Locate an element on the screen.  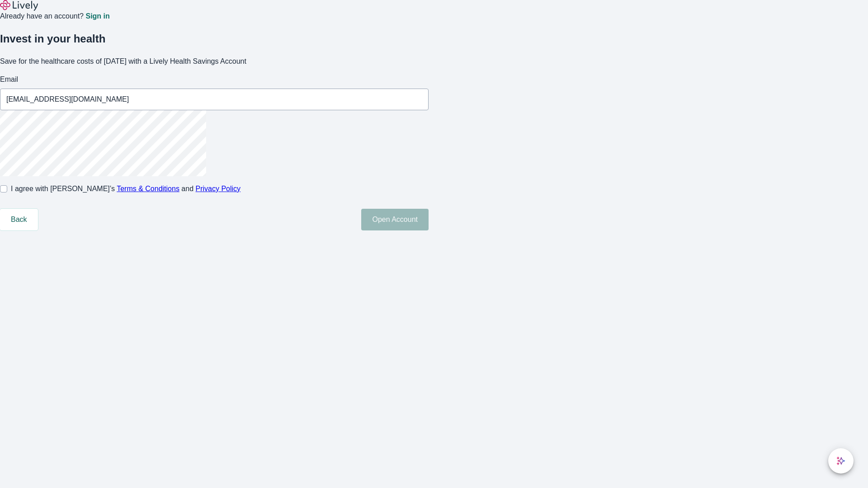
a: Sign in is located at coordinates (97, 17).